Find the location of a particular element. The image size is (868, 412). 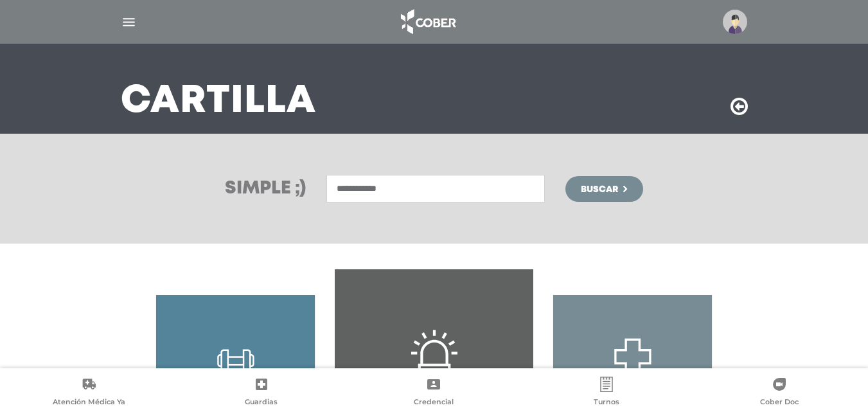

img: Cober_menu-lines-white.svg is located at coordinates (128, 22).